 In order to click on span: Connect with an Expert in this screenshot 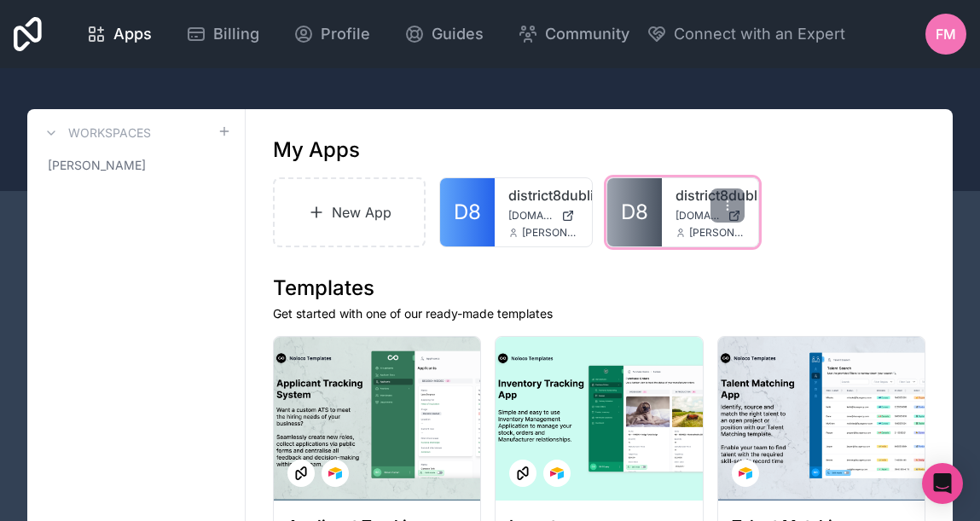, I will do `click(759, 34)`.